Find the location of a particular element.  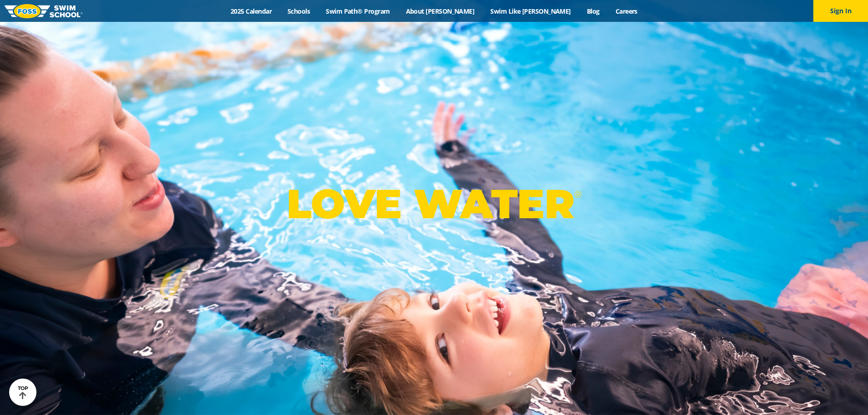

a: Careers is located at coordinates (626, 11).